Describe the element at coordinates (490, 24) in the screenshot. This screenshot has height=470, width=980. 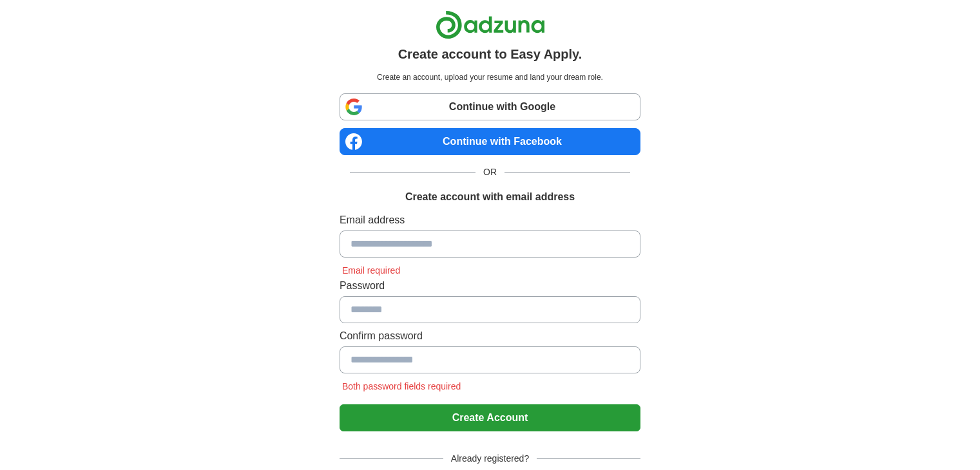
I see `img: Adzuna logo` at that location.